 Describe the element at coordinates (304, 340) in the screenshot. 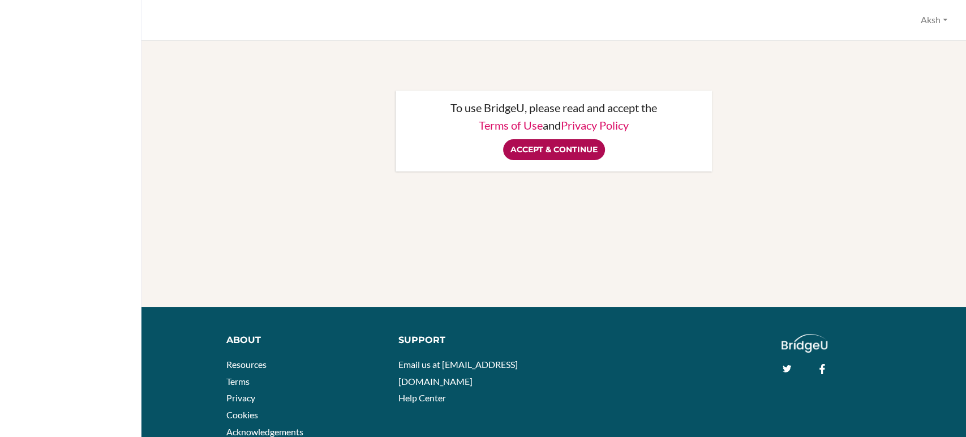

I see `div: About` at that location.